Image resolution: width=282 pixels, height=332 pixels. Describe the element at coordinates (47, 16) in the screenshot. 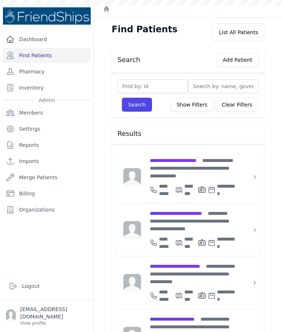

I see `img: Medical Missions EMR` at that location.